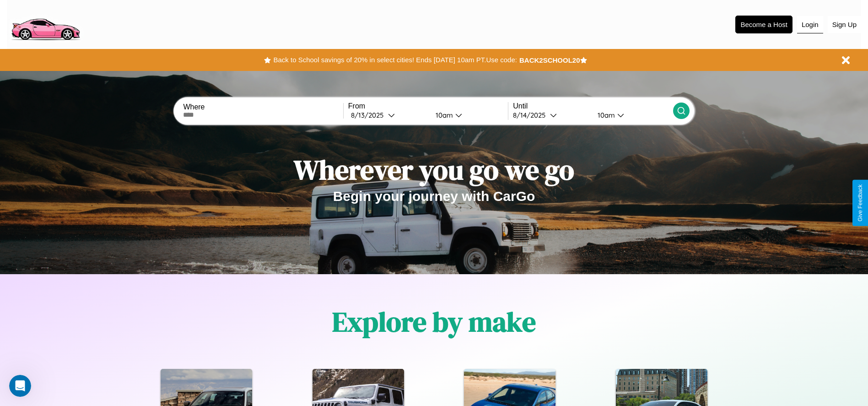 Image resolution: width=868 pixels, height=406 pixels. I want to click on label: Until, so click(592, 106).